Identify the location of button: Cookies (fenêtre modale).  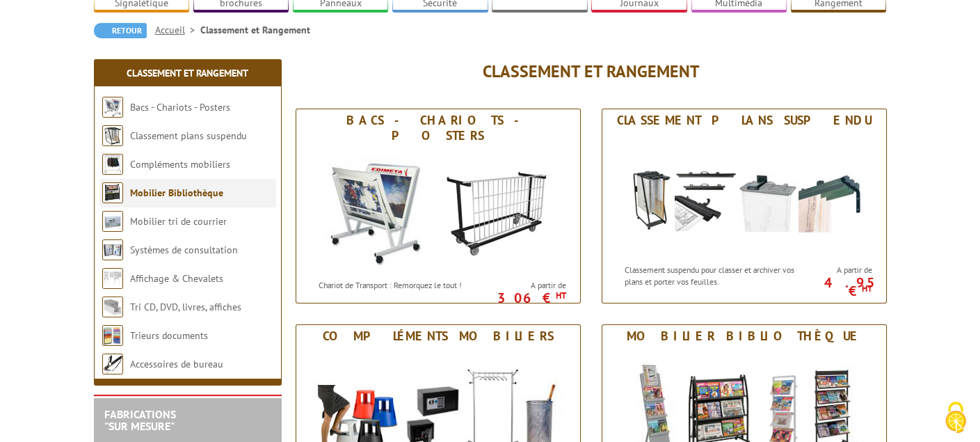
(956, 419).